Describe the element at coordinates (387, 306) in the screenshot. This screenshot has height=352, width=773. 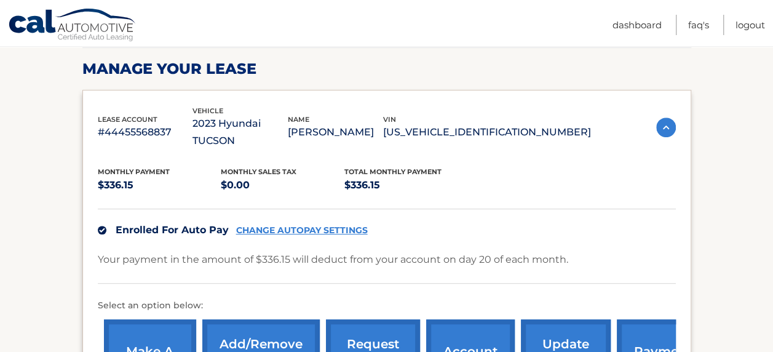
I see `p: Select an option below:` at that location.